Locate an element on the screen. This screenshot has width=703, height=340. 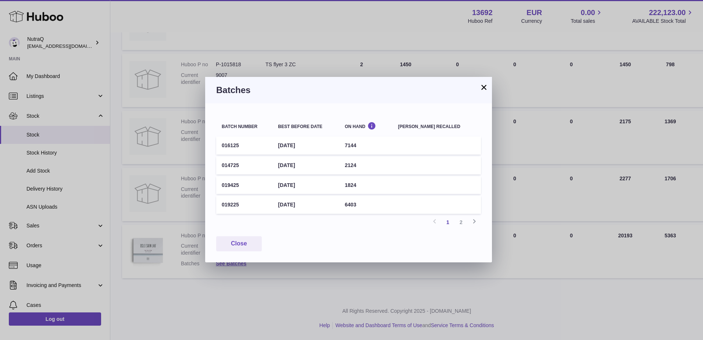
td: 6403 is located at coordinates (366, 204).